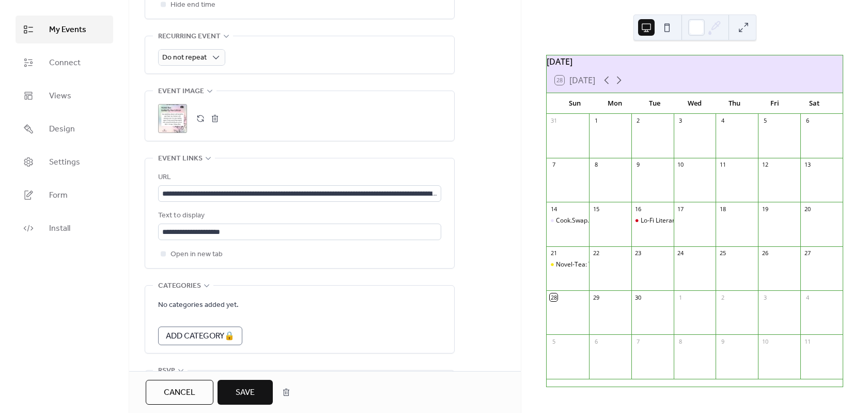  I want to click on div: 27, so click(807, 253).